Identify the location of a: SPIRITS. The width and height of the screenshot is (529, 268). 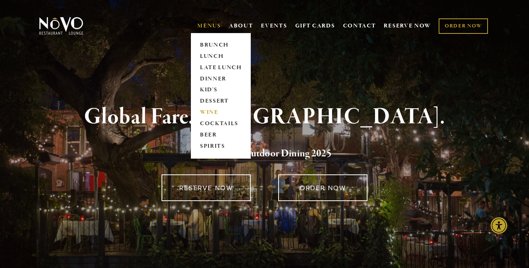
(221, 147).